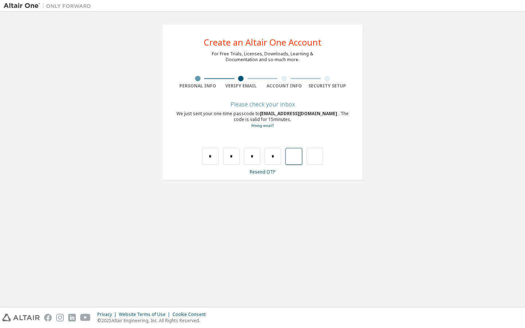 The height and width of the screenshot is (328, 525). Describe the element at coordinates (154, 321) in the screenshot. I see `p: © 2025 Altair Engineering, Inc. All Rights Reserved.` at that location.